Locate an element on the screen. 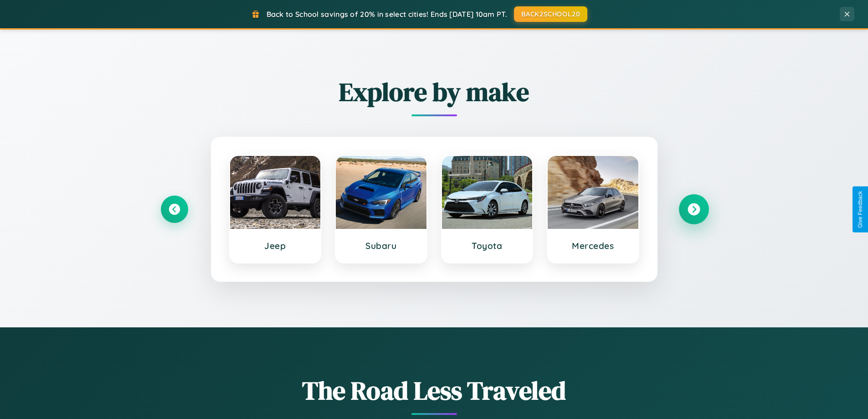  h3: Toyota is located at coordinates (487, 246).